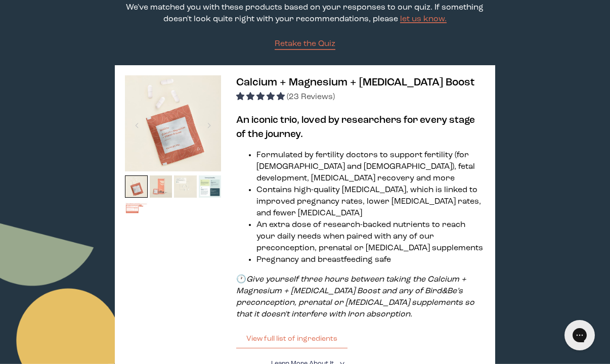 The width and height of the screenshot is (610, 364). I want to click on span: 4.83 stars, so click(261, 97).